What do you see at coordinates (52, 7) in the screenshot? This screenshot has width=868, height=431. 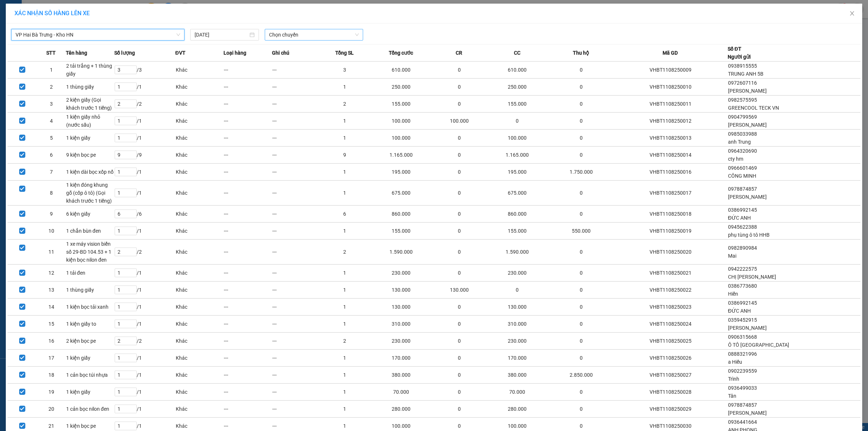 I see `span: 0905320654` at bounding box center [52, 7].